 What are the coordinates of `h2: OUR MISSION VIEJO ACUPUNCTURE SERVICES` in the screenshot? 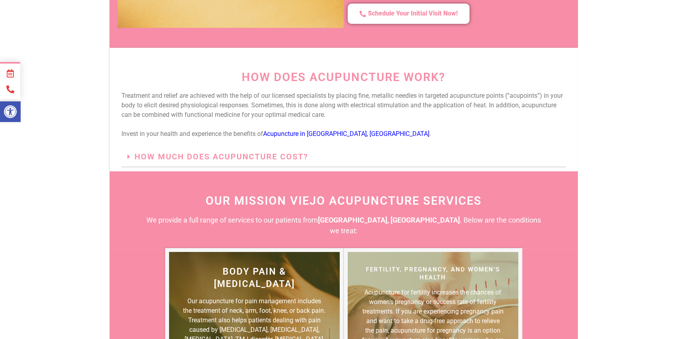 It's located at (344, 200).